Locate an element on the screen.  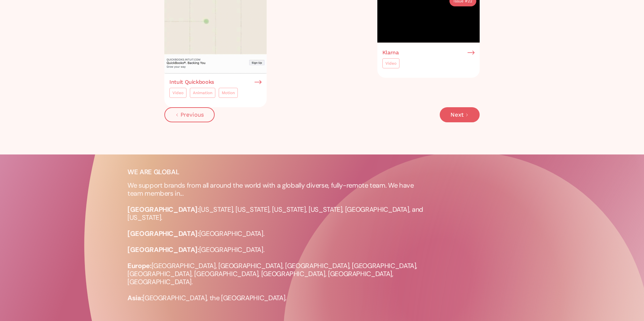
strong: Asia: is located at coordinates (135, 298).